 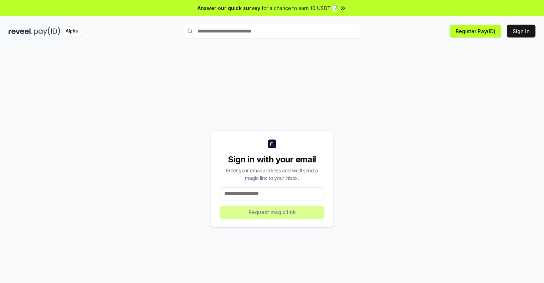 What do you see at coordinates (272, 144) in the screenshot?
I see `img: logo_small` at bounding box center [272, 144].